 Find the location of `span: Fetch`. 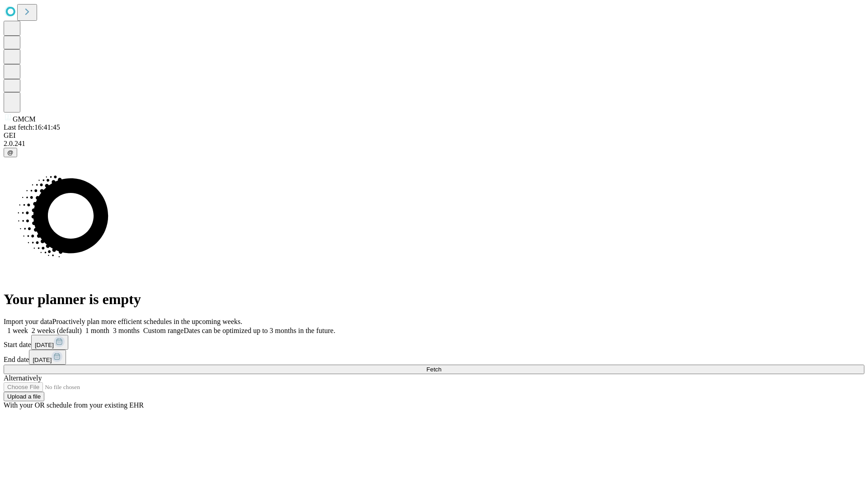

span: Fetch is located at coordinates (434, 369).